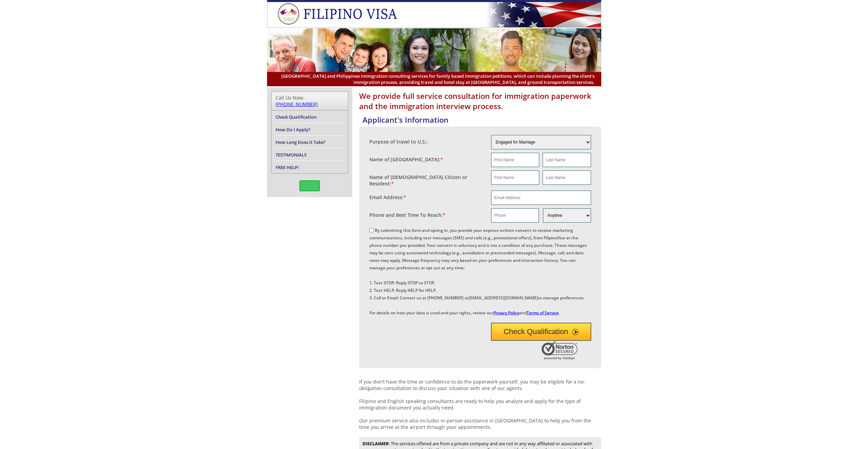 The height and width of the screenshot is (449, 868). I want to click on select: Phone and Best Reach Time are required., so click(567, 215).